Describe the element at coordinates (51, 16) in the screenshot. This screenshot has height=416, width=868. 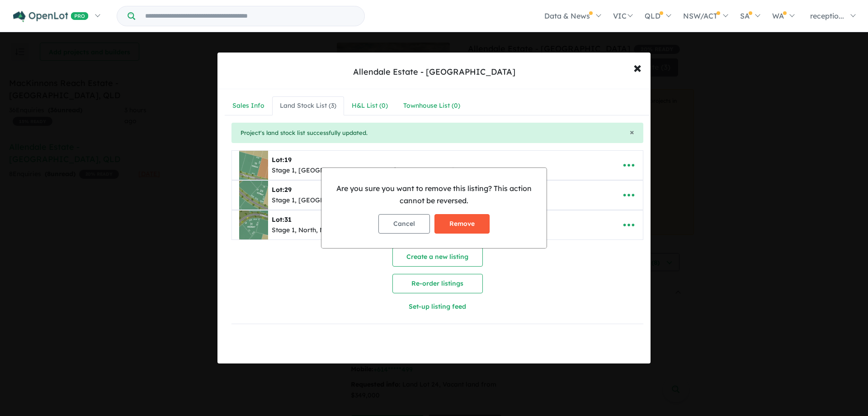
I see `img: Openlot PRO Logo White` at that location.